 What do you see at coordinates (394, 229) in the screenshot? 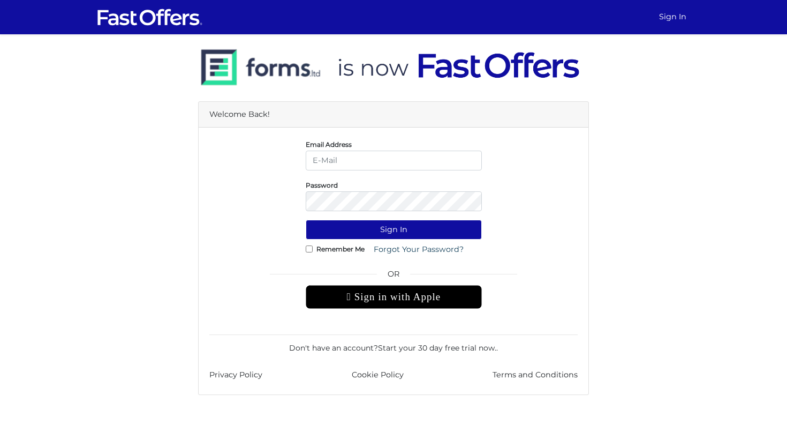
I see `button: Sign In` at bounding box center [394, 229].